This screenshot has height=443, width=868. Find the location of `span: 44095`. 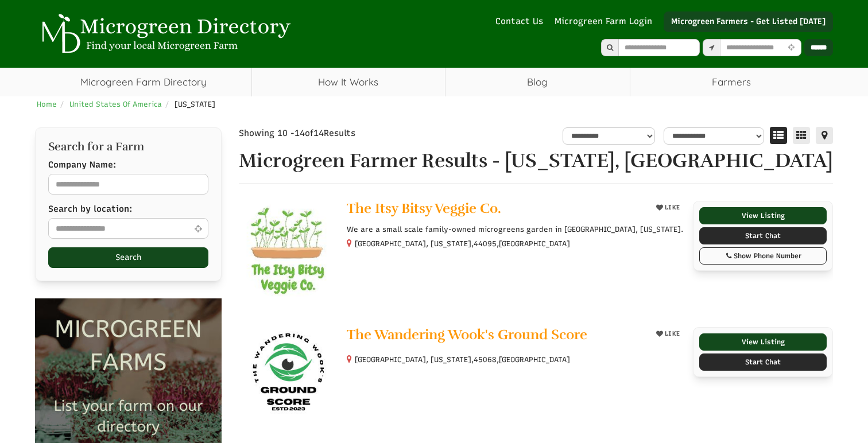

span: 44095 is located at coordinates (485, 244).